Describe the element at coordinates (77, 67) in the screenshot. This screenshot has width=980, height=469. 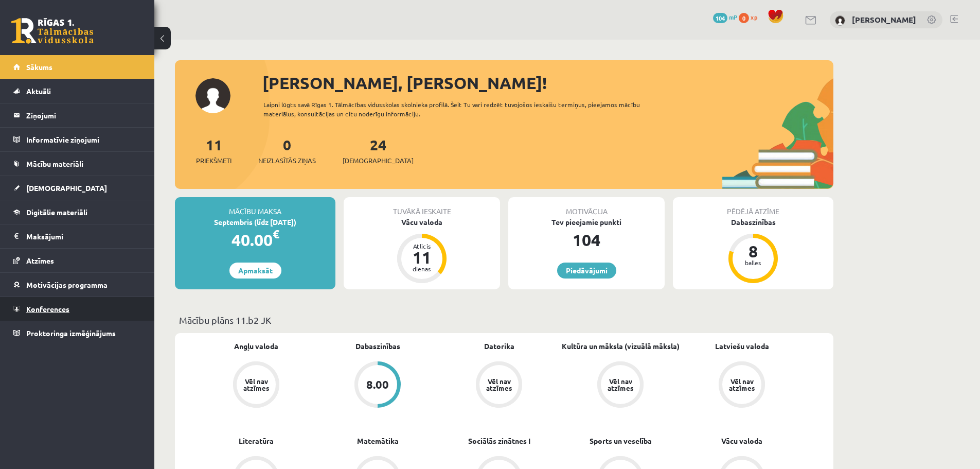
I see `a: Sākums` at that location.